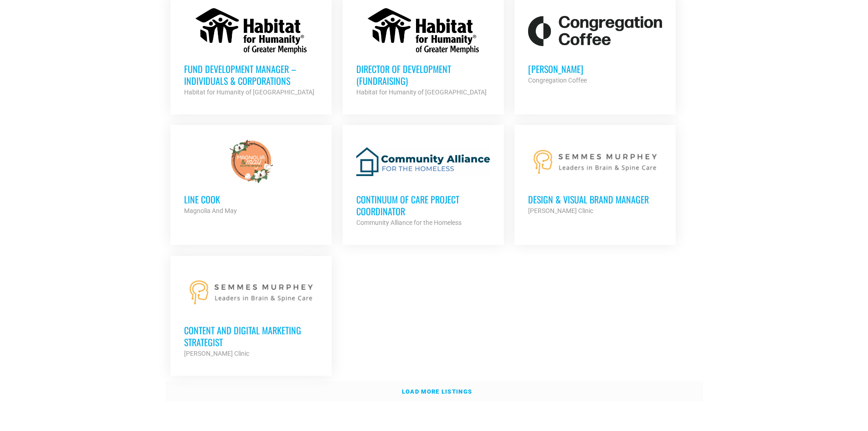  Describe the element at coordinates (251, 336) in the screenshot. I see `h3: Content and Digital Marketing Strategist` at that location.